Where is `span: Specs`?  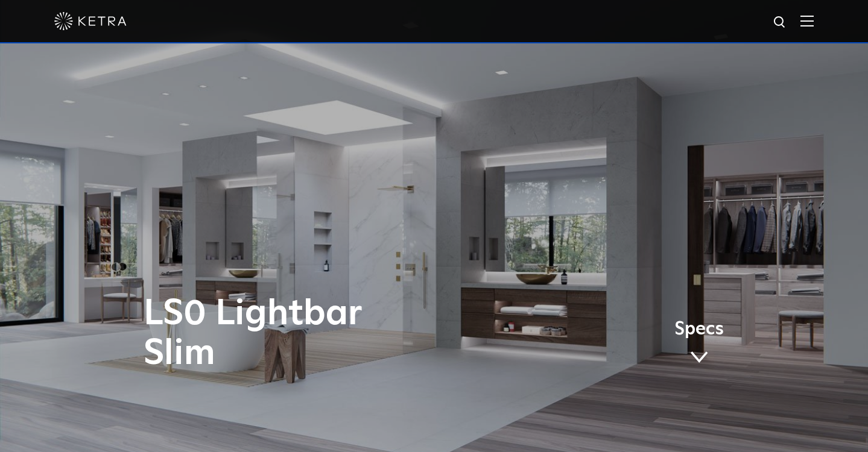 span: Specs is located at coordinates (699, 329).